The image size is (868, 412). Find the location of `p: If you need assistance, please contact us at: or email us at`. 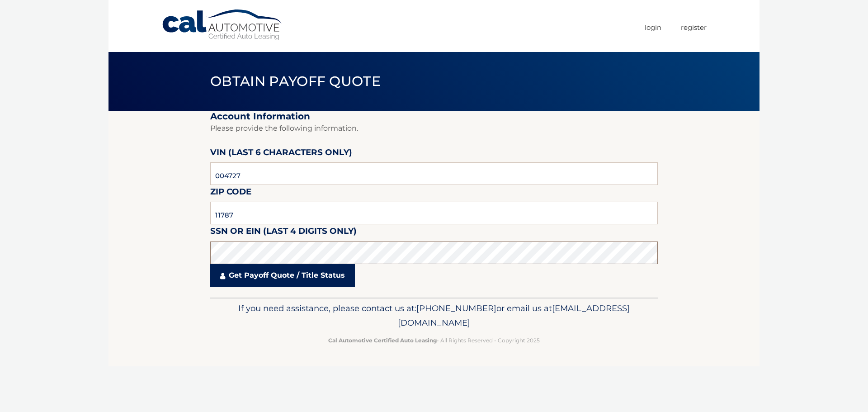

p: If you need assistance, please contact us at: or email us at is located at coordinates (434, 316).